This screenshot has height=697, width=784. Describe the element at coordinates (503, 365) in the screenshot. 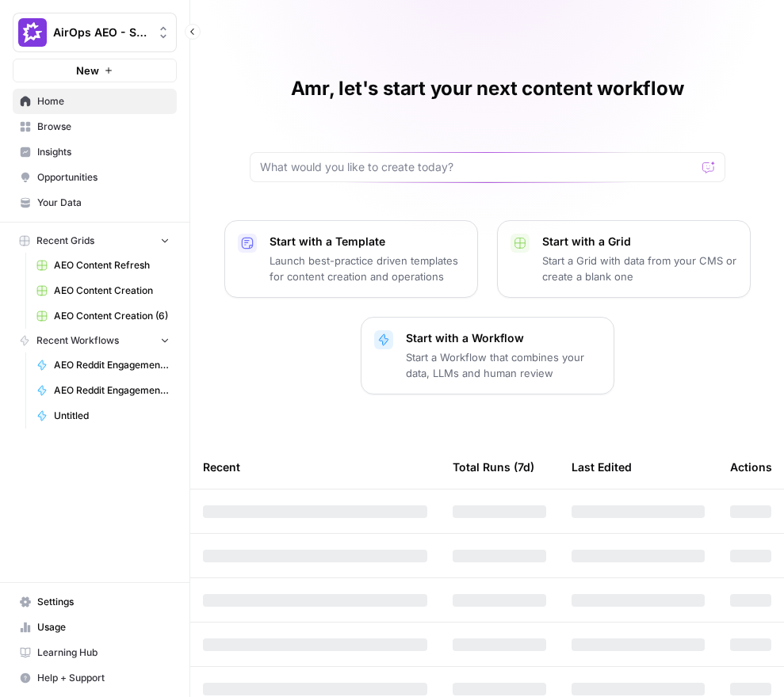

I see `p: Start a Workflow that combines your data, LLMs and human review` at that location.